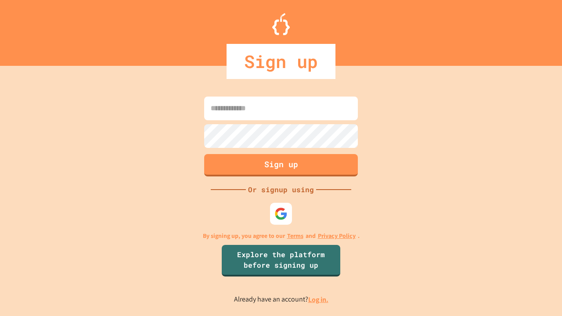 This screenshot has width=562, height=316. What do you see at coordinates (318, 299) in the screenshot?
I see `a: Log in.` at bounding box center [318, 299].